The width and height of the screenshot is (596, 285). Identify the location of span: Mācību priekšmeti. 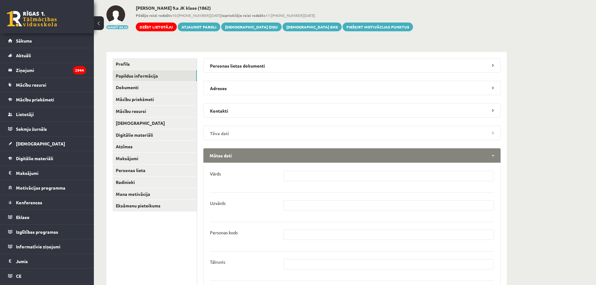
(35, 100).